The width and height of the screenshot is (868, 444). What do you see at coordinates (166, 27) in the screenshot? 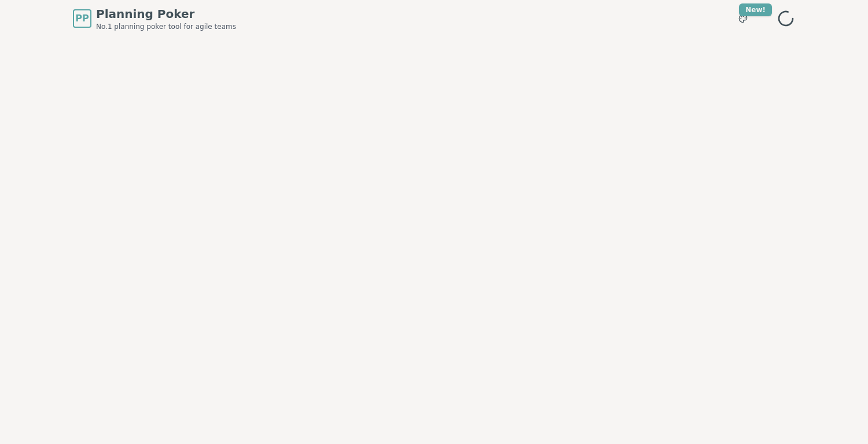
I see `span: No.1 planning poker tool for agile teams` at bounding box center [166, 27].